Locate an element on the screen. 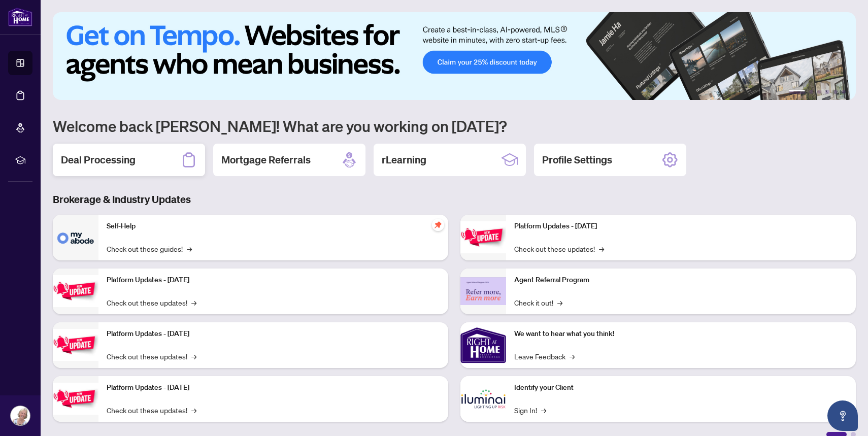 This screenshot has height=436, width=868. h2: Deal Processing is located at coordinates (98, 160).